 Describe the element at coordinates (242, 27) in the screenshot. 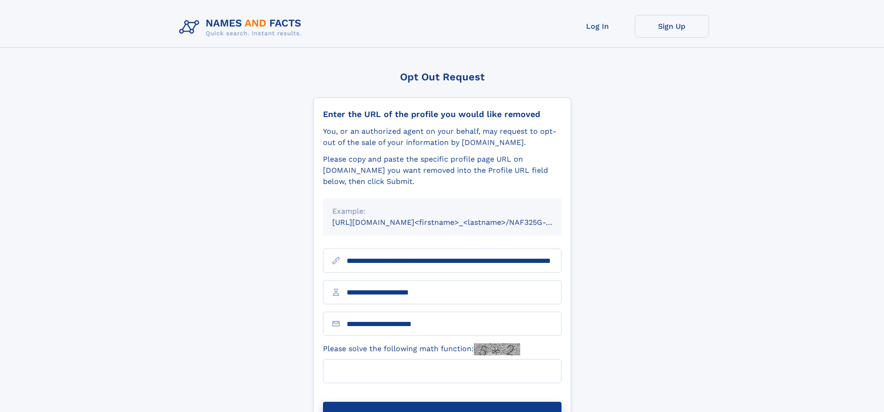

I see `img: Logo Names and Facts` at that location.